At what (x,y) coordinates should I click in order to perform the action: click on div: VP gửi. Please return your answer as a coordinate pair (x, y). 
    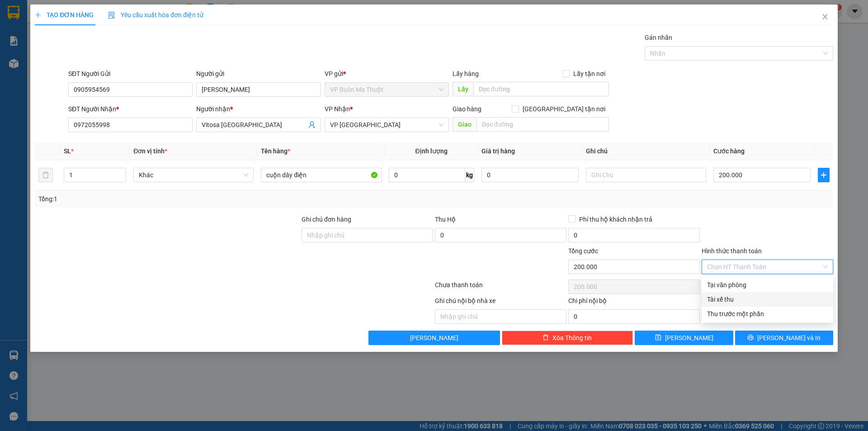
    Looking at the image, I should click on (386, 73).